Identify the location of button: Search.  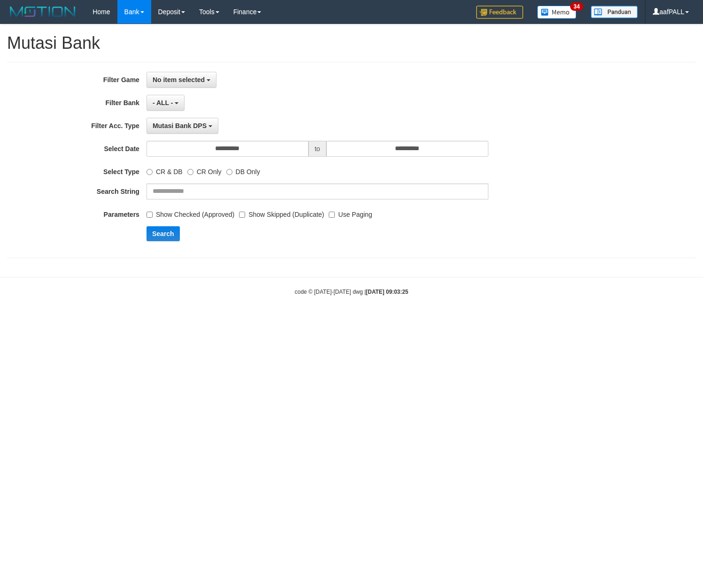
(163, 234).